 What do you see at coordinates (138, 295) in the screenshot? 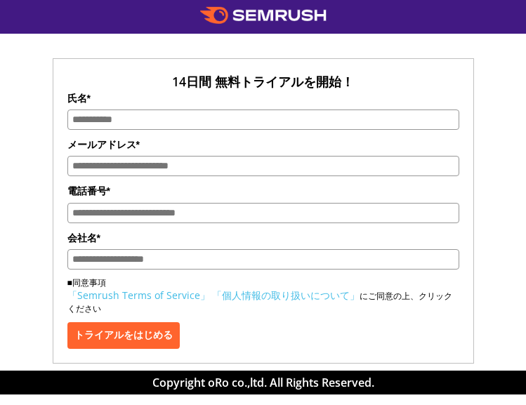
I see `a: 「Semrush Terms of Service」` at bounding box center [138, 295].